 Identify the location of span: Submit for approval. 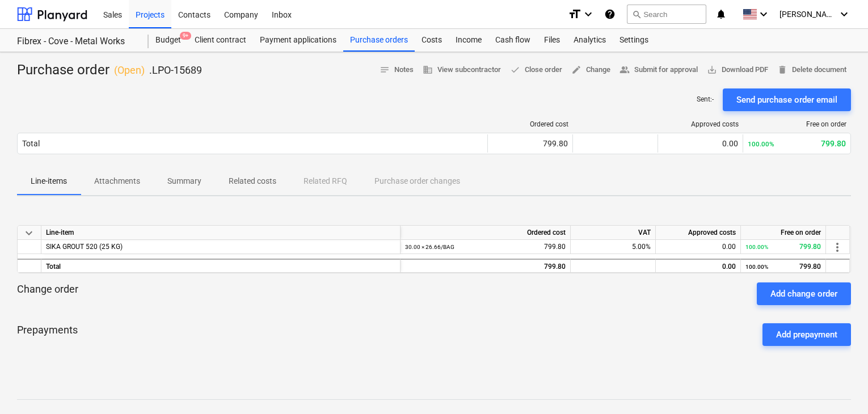
(659, 70).